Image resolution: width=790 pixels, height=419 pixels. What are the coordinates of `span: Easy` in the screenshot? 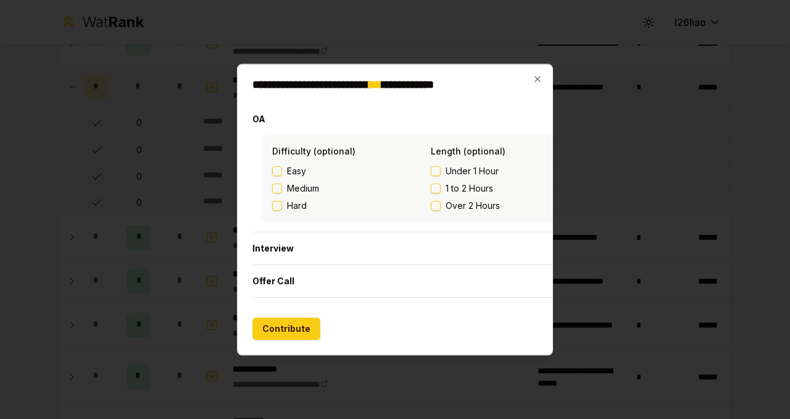 It's located at (296, 171).